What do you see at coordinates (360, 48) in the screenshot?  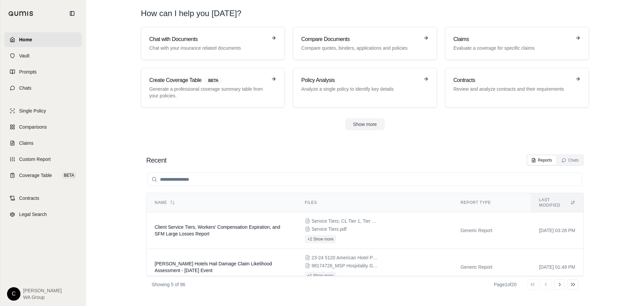 I see `p: Compare quotes, binders, applications and policies` at bounding box center [360, 48].